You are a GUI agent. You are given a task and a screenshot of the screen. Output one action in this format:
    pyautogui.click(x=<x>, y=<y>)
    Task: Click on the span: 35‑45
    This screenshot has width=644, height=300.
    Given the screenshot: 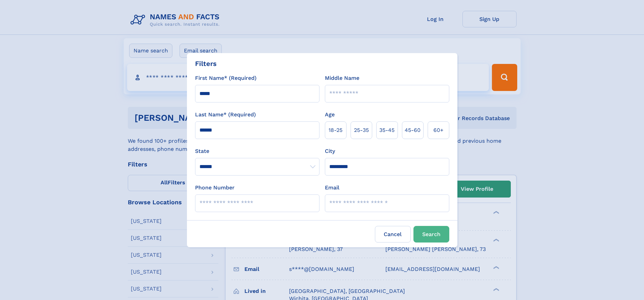 What is the action you would take?
    pyautogui.click(x=387, y=130)
    